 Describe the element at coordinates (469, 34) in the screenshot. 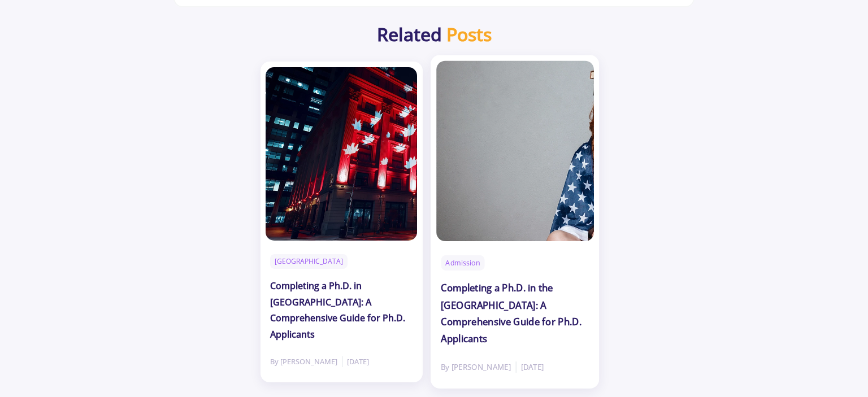

I see `b: Posts` at that location.